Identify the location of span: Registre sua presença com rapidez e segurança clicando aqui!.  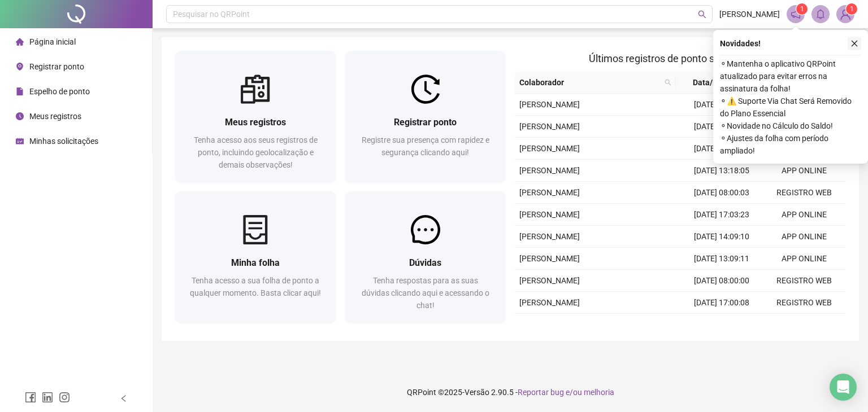
(426, 146).